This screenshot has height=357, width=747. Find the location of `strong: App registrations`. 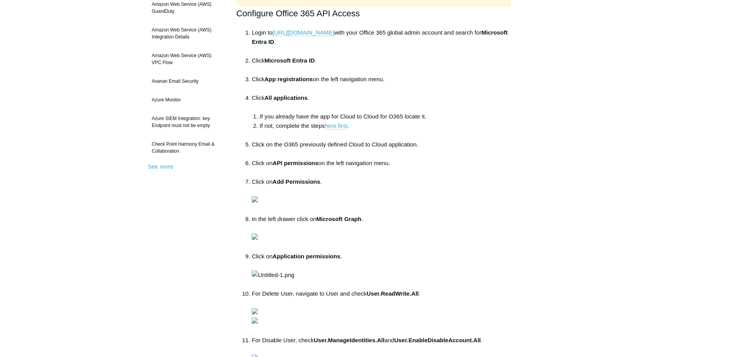

strong: App registrations is located at coordinates (289, 79).